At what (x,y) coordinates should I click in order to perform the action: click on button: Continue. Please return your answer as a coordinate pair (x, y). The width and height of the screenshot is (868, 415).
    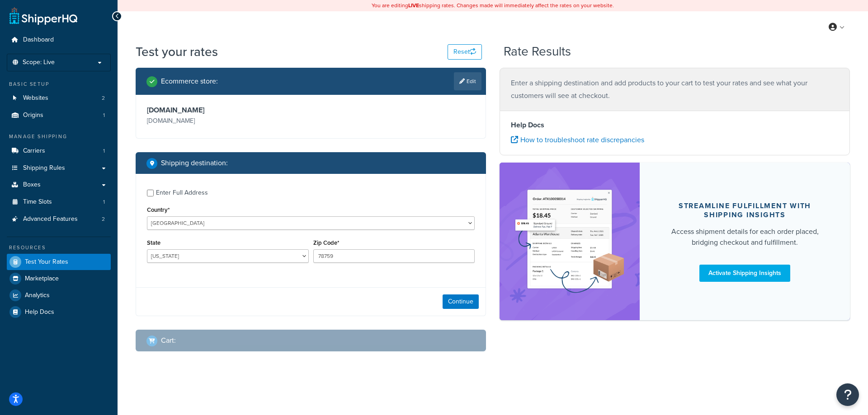
    Looking at the image, I should click on (461, 302).